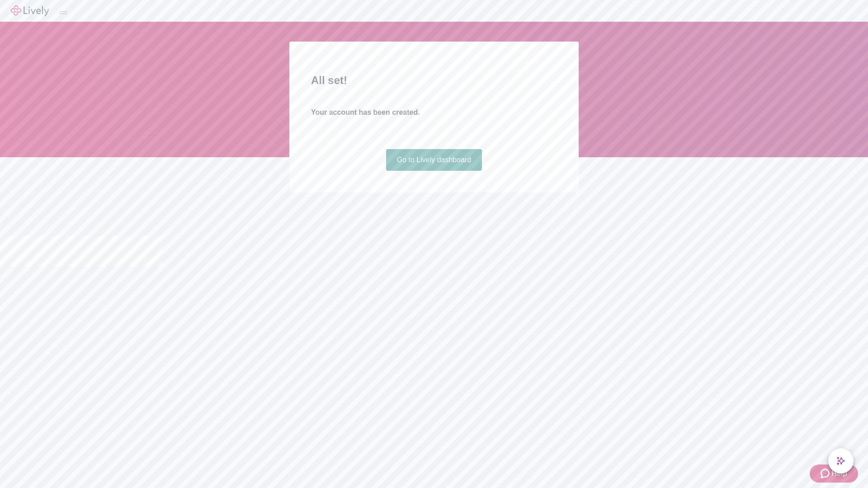 The image size is (868, 488). What do you see at coordinates (434, 113) in the screenshot?
I see `h4: Your account has been created.` at bounding box center [434, 113].